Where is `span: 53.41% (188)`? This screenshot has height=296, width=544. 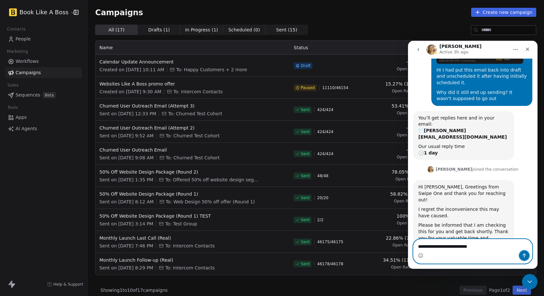 span: 53.41% (188) is located at coordinates (406, 106).